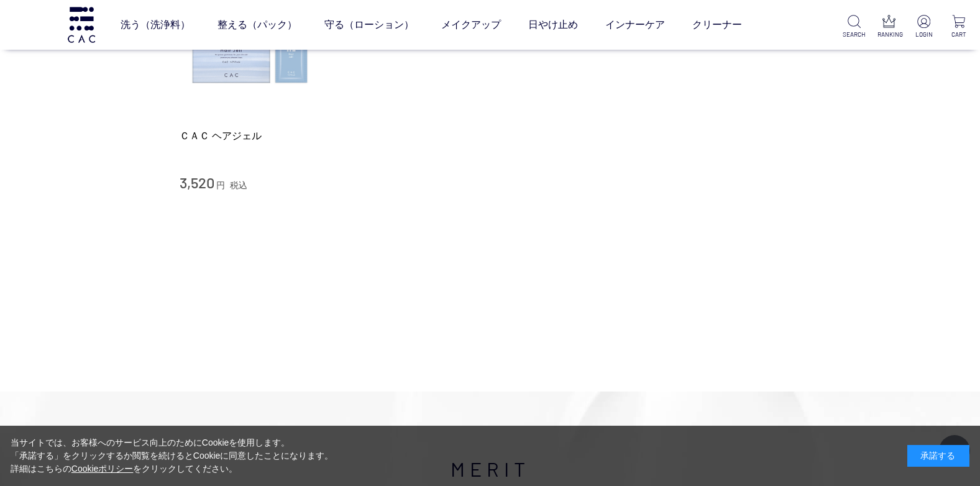  Describe the element at coordinates (197, 182) in the screenshot. I see `span: 3,520` at that location.